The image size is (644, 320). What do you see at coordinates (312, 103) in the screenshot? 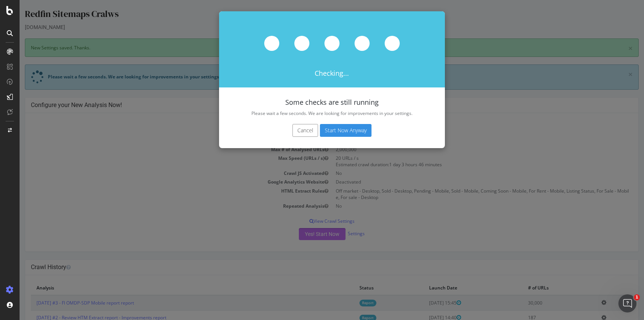
I see `h4: Some checks are still running` at bounding box center [312, 103].